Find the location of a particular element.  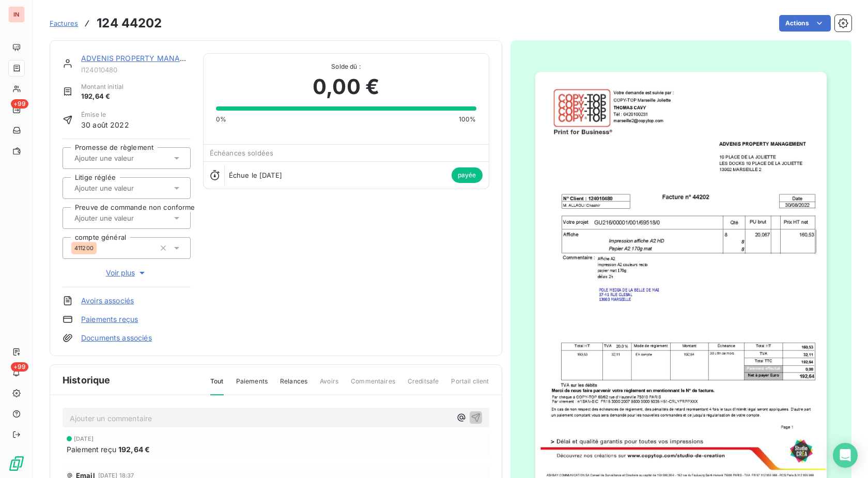

span: 0% is located at coordinates (221, 119).